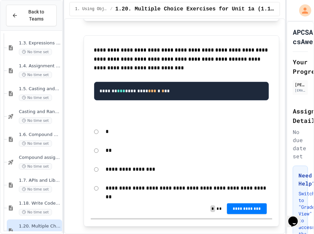 This screenshot has height=234, width=314. Describe the element at coordinates (40, 181) in the screenshot. I see `span: 1.7. APIs and Libraries` at that location.